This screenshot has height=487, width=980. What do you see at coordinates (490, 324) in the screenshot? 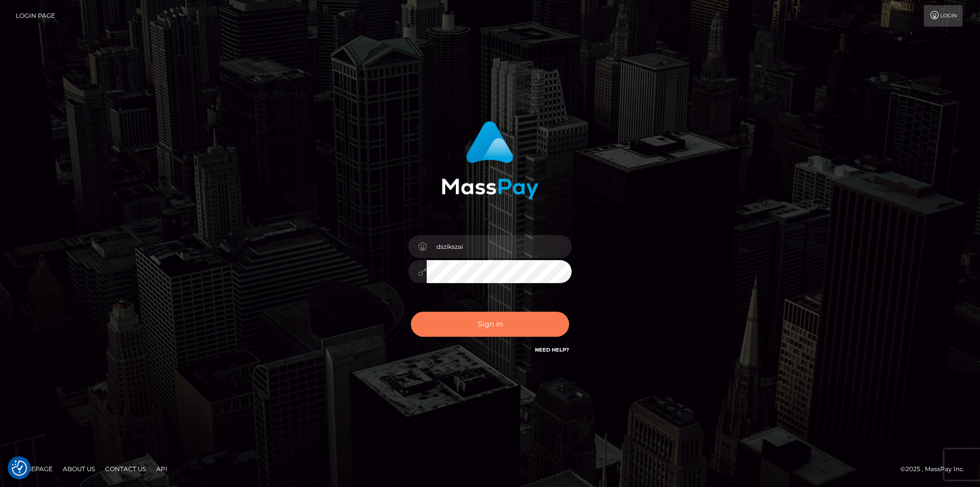
I see `button: Sign in` at bounding box center [490, 324].